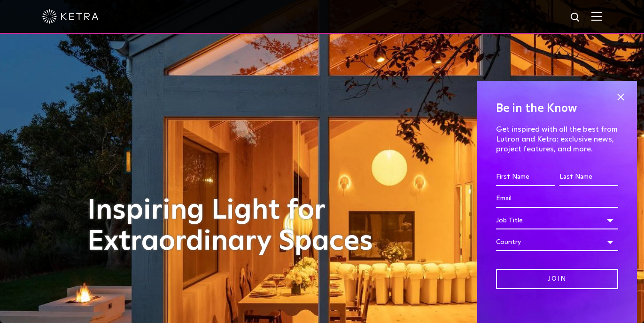 This screenshot has width=644, height=323. Describe the element at coordinates (557, 199) in the screenshot. I see `input: Email` at that location.